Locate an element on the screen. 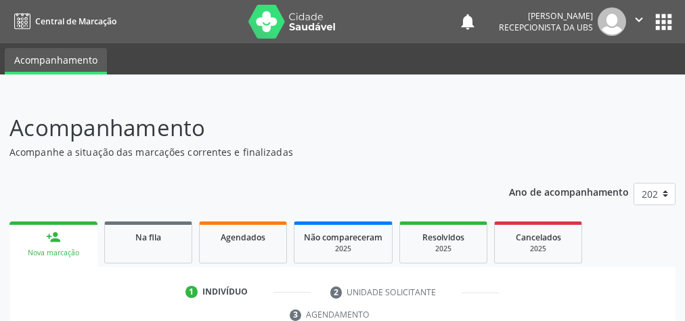 Image resolution: width=685 pixels, height=321 pixels. span: Na fila is located at coordinates (148, 237).